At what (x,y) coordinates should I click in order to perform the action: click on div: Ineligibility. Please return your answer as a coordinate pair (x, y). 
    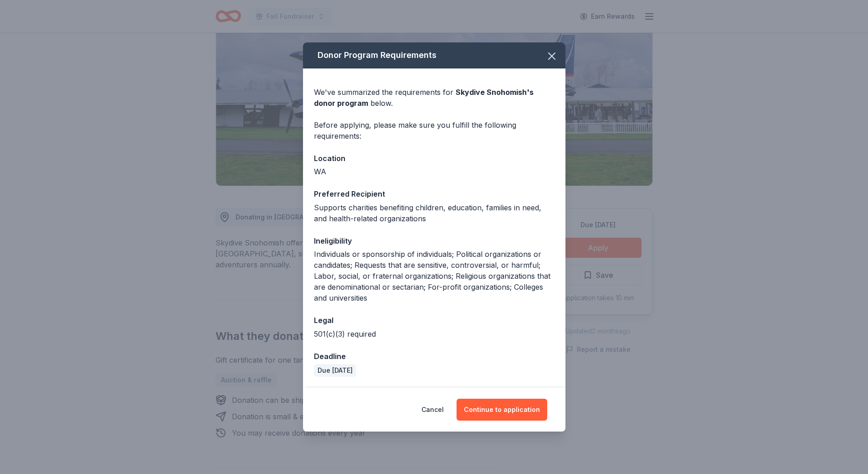
    Looking at the image, I should click on (434, 241).